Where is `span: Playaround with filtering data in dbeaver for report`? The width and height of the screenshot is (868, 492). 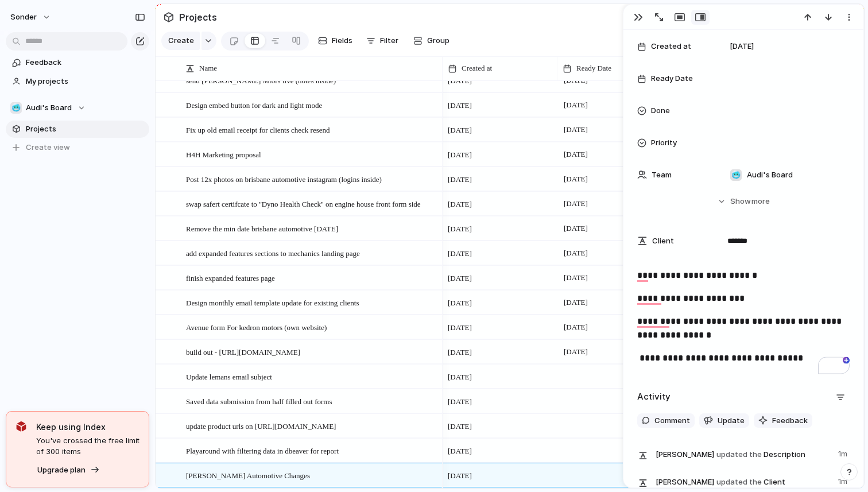 span: Playaround with filtering data in dbeaver for report is located at coordinates (263, 450).